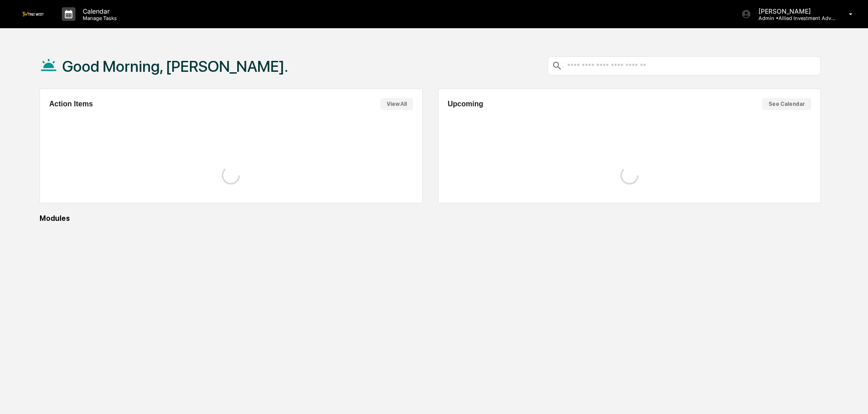 This screenshot has width=868, height=414. What do you see at coordinates (465, 104) in the screenshot?
I see `h2: Upcoming` at bounding box center [465, 104].